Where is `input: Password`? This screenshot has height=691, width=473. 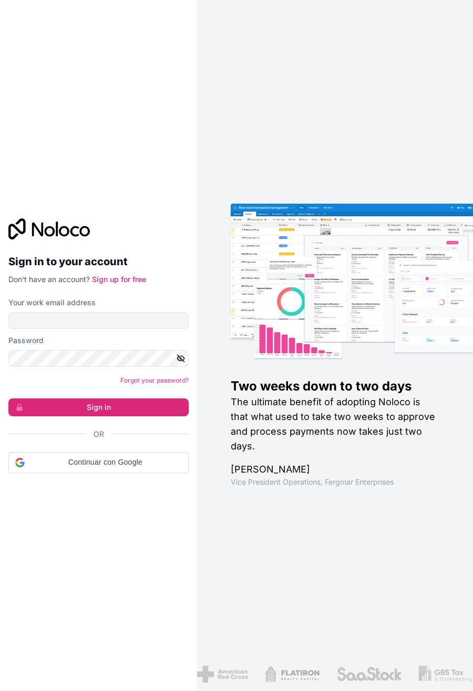 input: Password is located at coordinates (98, 358).